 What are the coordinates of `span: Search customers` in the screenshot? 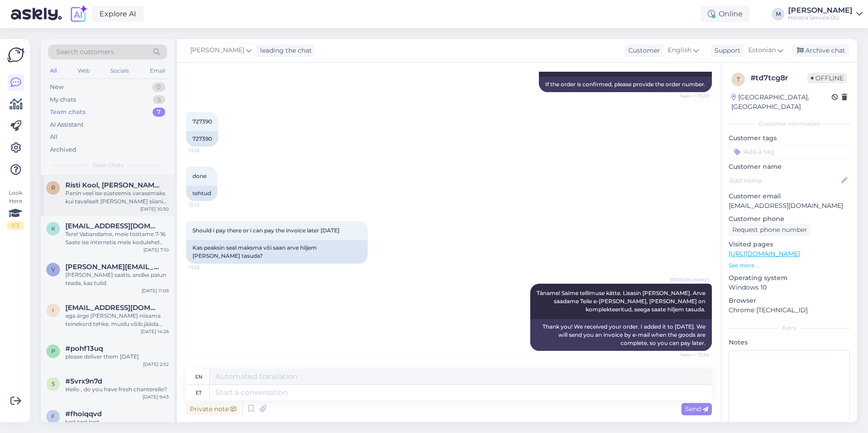 It's located at (85, 52).